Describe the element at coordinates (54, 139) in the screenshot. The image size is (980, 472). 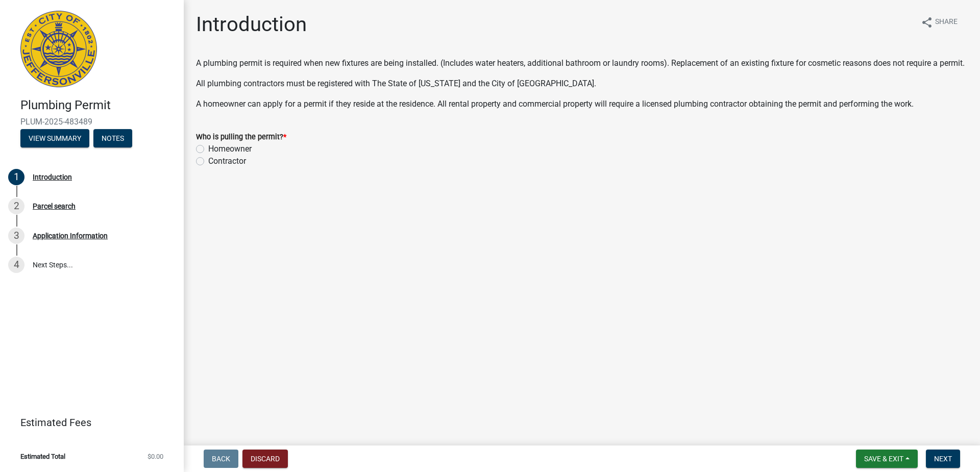
I see `wm-modal-confirm: Summary` at that location.